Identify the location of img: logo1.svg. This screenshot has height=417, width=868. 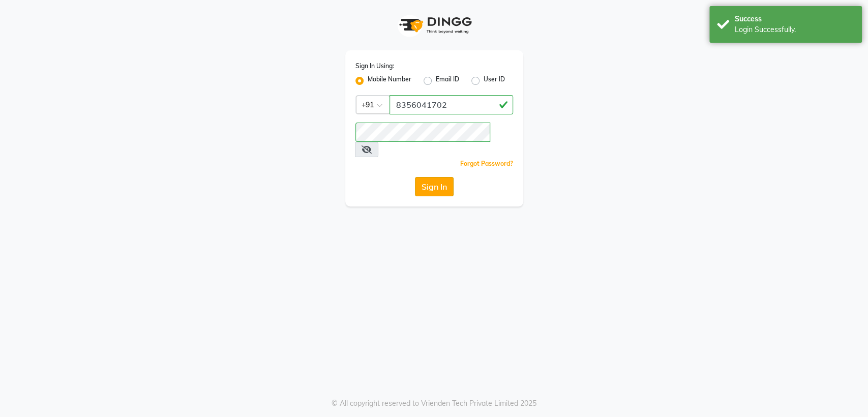
(434, 25).